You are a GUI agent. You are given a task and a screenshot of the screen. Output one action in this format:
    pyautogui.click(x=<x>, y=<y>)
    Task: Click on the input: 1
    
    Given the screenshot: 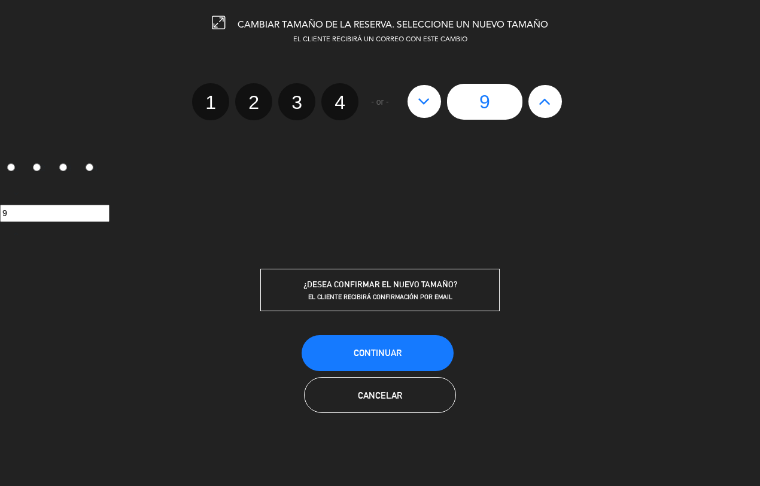 What is the action you would take?
    pyautogui.click(x=11, y=167)
    